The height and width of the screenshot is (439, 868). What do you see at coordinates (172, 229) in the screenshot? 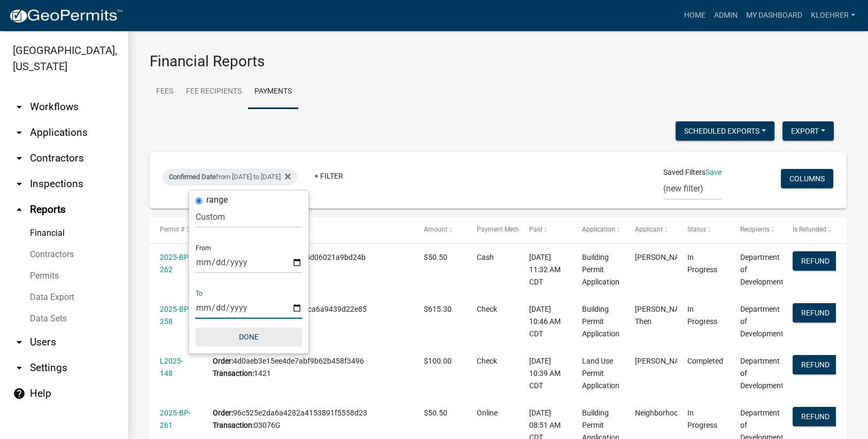
I see `span: Permit #` at bounding box center [172, 229].